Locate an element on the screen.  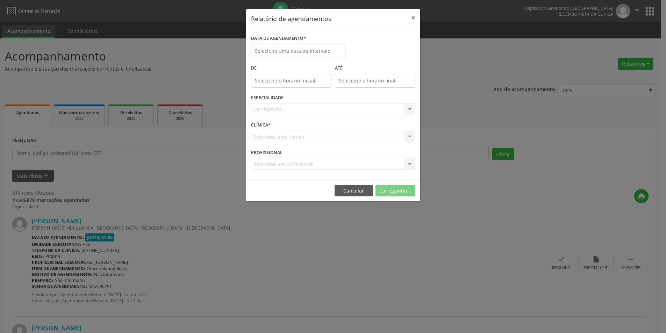
label: PROFISSIONAL is located at coordinates (267, 152).